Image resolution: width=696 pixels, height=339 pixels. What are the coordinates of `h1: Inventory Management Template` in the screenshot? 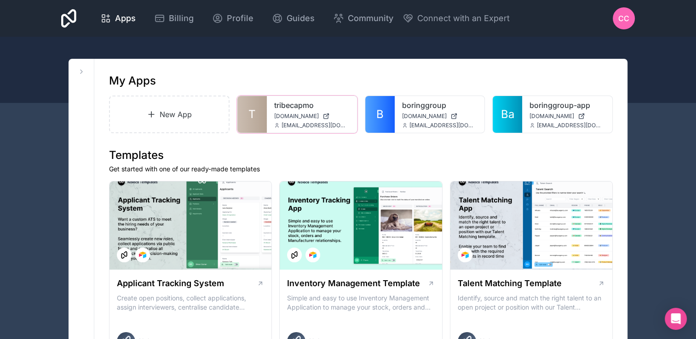 It's located at (353, 284).